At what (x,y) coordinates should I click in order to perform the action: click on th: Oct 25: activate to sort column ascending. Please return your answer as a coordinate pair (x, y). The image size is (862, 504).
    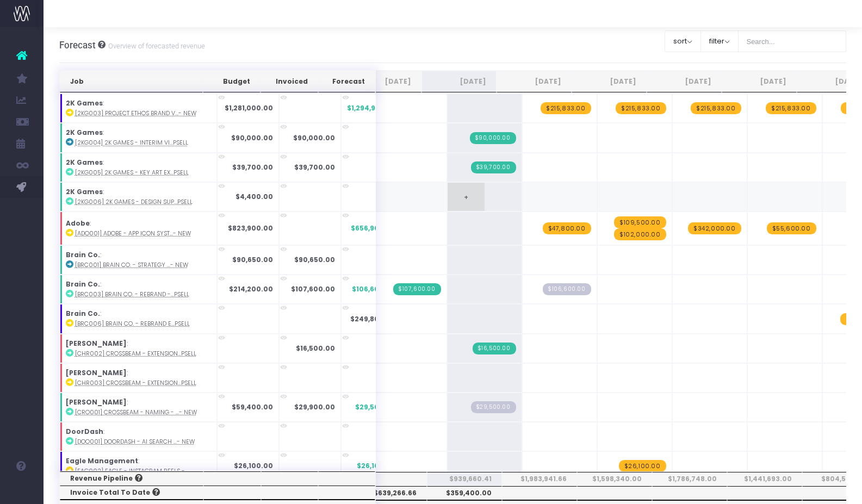
    Looking at the image, I should click on (610, 81).